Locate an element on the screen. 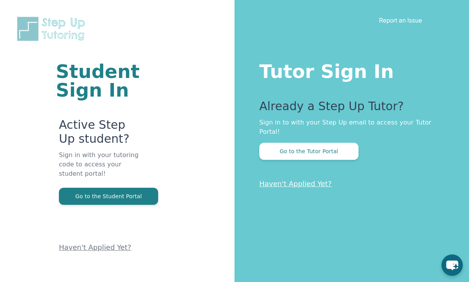 Image resolution: width=469 pixels, height=282 pixels. p: Sign in to with your Step Up email to access your Tutor Portal! is located at coordinates (348, 127).